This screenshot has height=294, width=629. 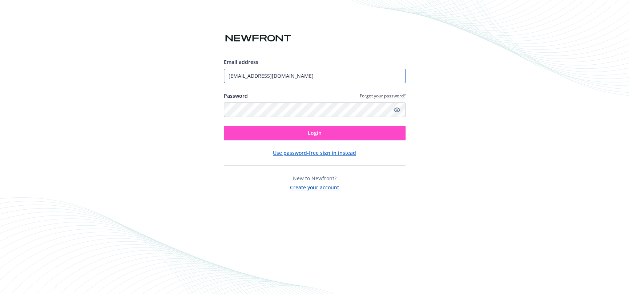 What do you see at coordinates (314, 187) in the screenshot?
I see `button: Create your account` at bounding box center [314, 187].